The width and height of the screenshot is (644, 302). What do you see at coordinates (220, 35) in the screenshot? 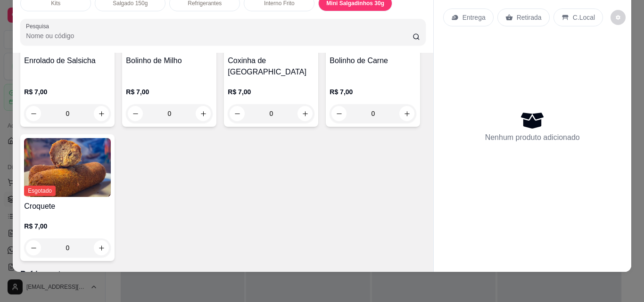
I see `input: Pesquisa` at bounding box center [220, 35].